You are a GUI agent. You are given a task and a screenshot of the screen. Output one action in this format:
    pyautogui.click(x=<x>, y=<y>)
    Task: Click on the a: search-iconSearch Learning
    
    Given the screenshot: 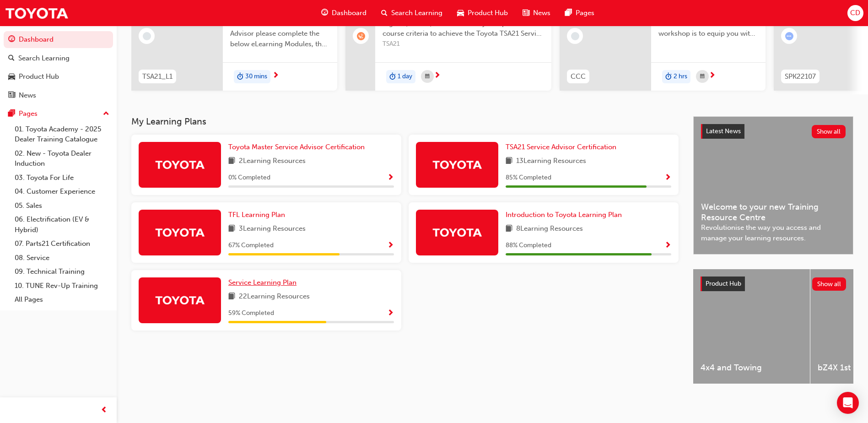 What is the action you would take?
    pyautogui.click(x=412, y=13)
    